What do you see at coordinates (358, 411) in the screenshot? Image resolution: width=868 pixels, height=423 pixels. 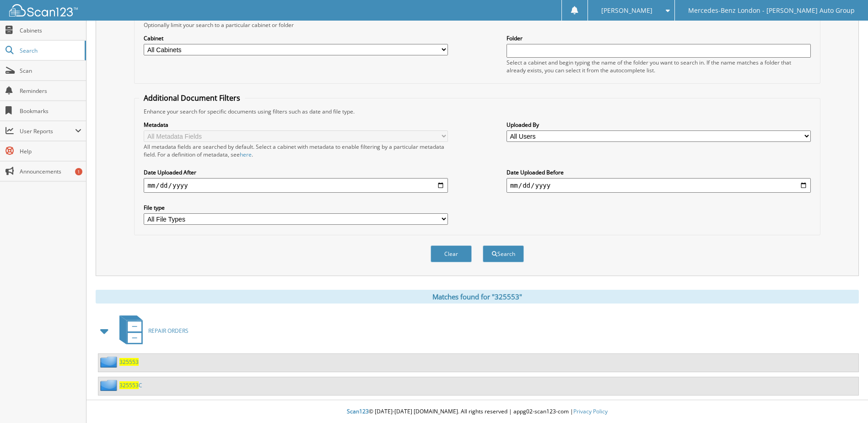 I see `span: Scan123` at bounding box center [358, 411].